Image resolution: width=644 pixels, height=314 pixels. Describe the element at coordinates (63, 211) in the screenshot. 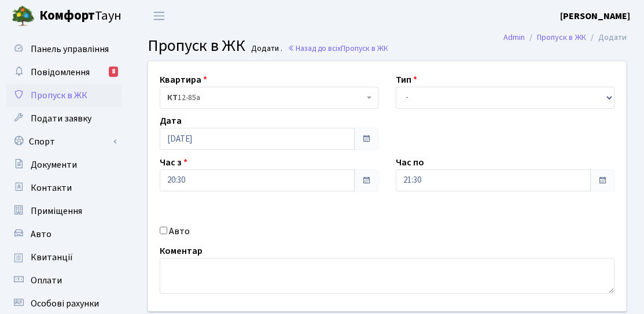

I see `a: Приміщення` at that location.